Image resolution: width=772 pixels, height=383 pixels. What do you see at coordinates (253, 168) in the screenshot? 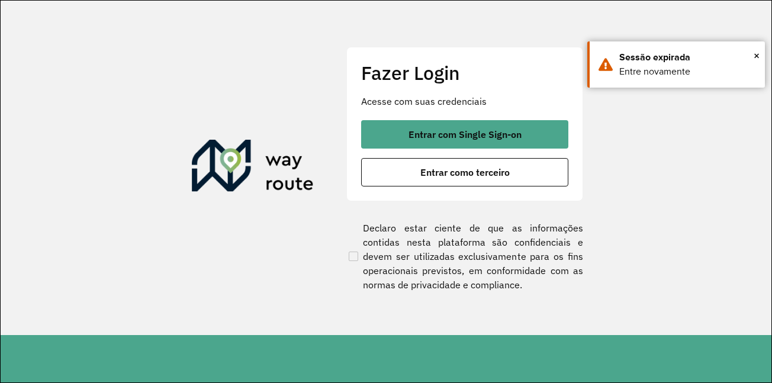
I see `img: Roteirizador AmbevTech` at bounding box center [253, 168].